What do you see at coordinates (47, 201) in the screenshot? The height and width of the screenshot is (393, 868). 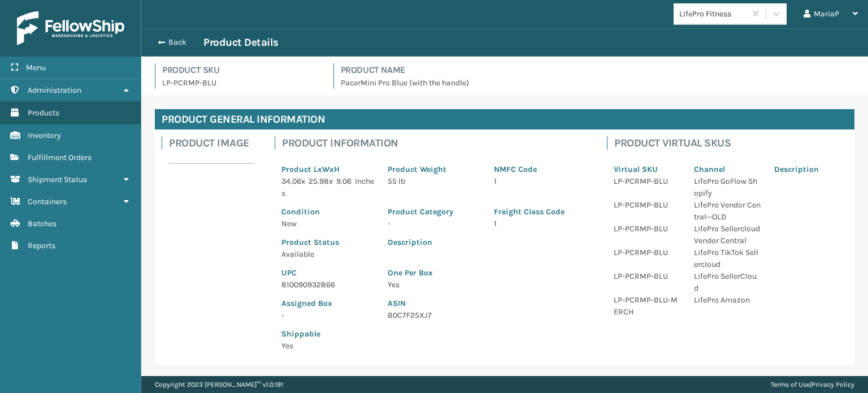 I see `span: Containers` at bounding box center [47, 201].